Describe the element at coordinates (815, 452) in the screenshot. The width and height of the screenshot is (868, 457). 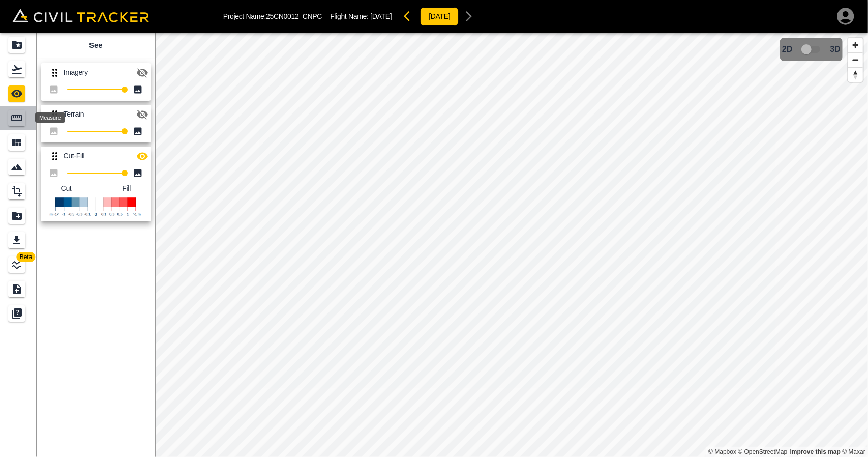
I see `a: Map feedback` at that location.